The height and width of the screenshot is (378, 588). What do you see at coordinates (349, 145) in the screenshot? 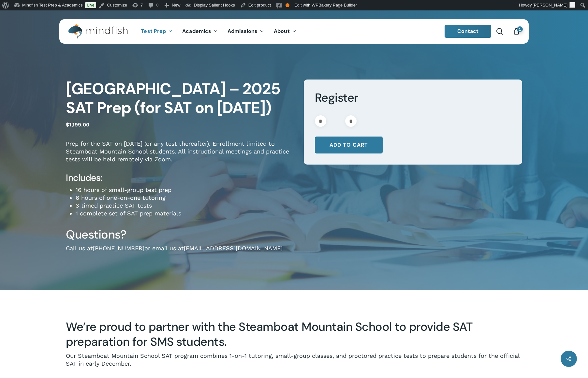
I see `button: Add to cart` at bounding box center [349, 145].